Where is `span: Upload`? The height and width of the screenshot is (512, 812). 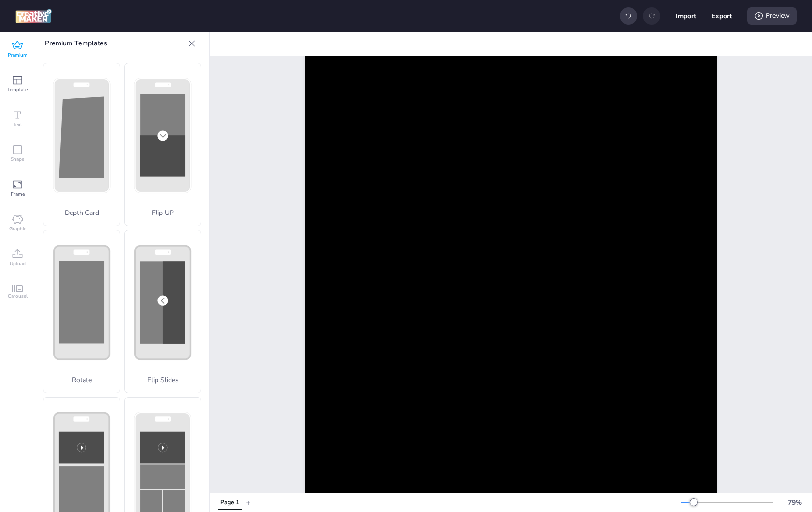
span: Upload is located at coordinates (17, 264).